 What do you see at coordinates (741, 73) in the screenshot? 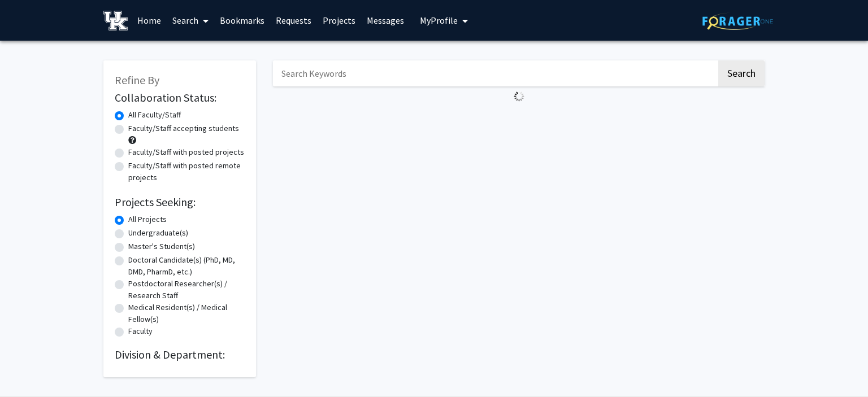
I see `button: Search` at bounding box center [741, 73].